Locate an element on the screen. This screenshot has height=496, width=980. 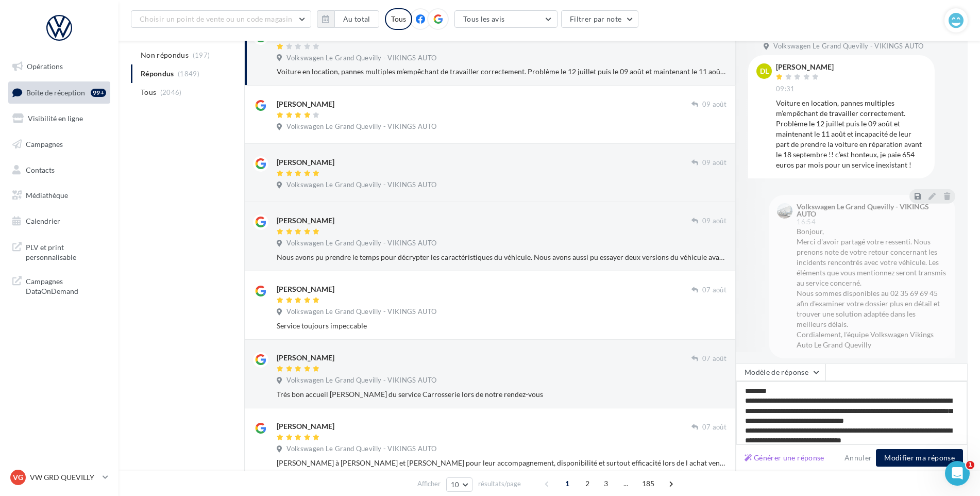
span: Campagnes DataOnDemand is located at coordinates (66, 285).